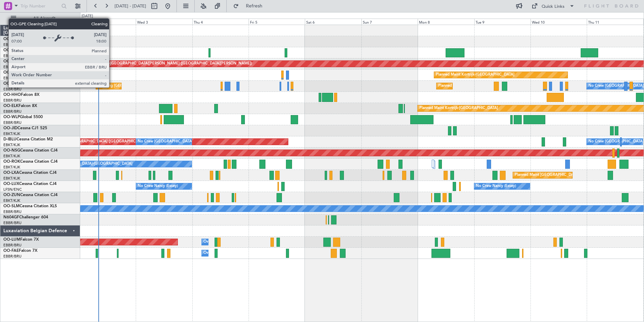  Describe the element at coordinates (333, 21) in the screenshot. I see `div: Sat 6` at that location.